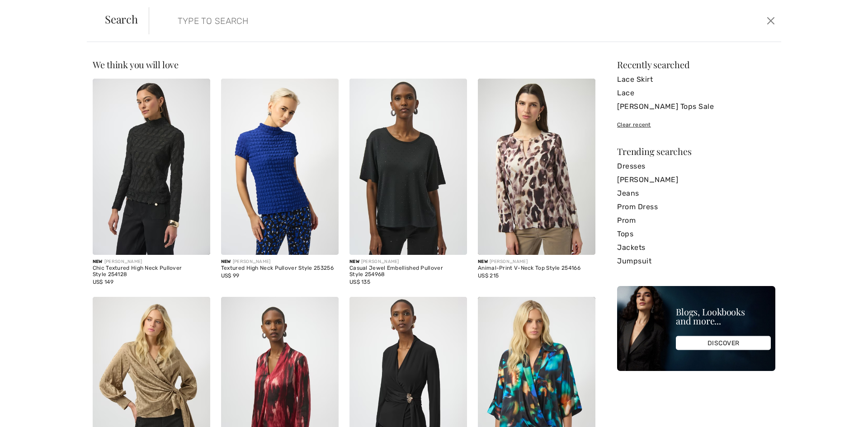 The height and width of the screenshot is (427, 868). I want to click on span: US$ 149, so click(103, 282).